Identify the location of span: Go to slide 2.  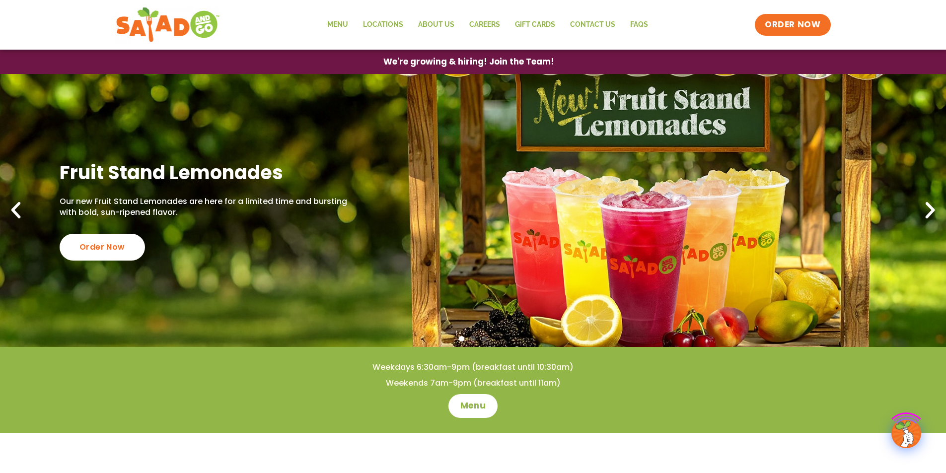
(473, 339).